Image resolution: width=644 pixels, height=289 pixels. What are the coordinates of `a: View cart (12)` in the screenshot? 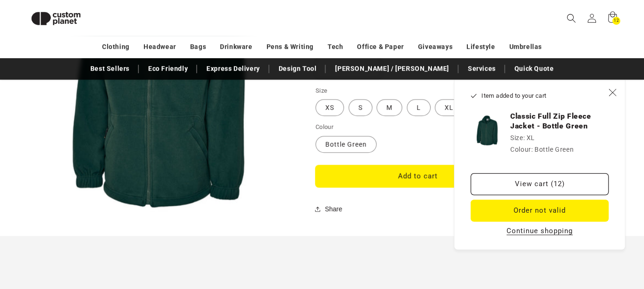 It's located at (539, 184).